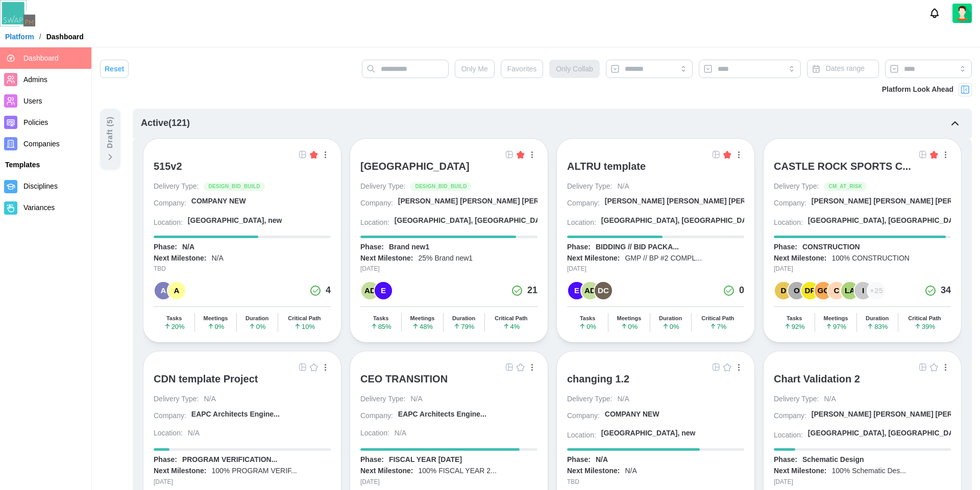  Describe the element at coordinates (918, 90) in the screenshot. I see `div: Platform Look Ahead` at that location.